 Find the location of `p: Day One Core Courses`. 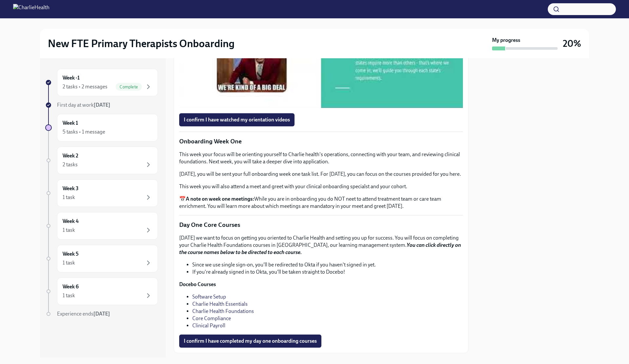

p: Day One Core Courses is located at coordinates (321, 224).